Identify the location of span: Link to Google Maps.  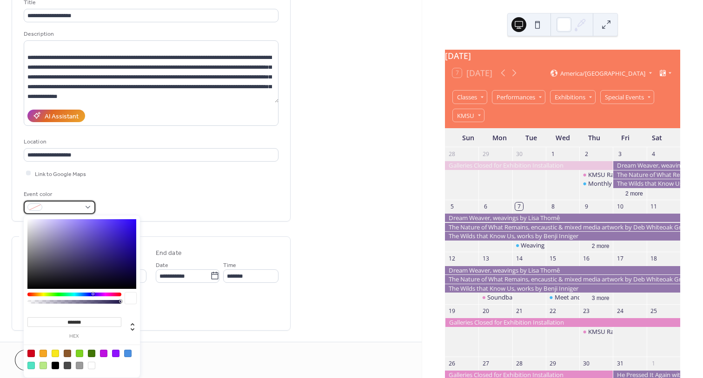
(60, 174).